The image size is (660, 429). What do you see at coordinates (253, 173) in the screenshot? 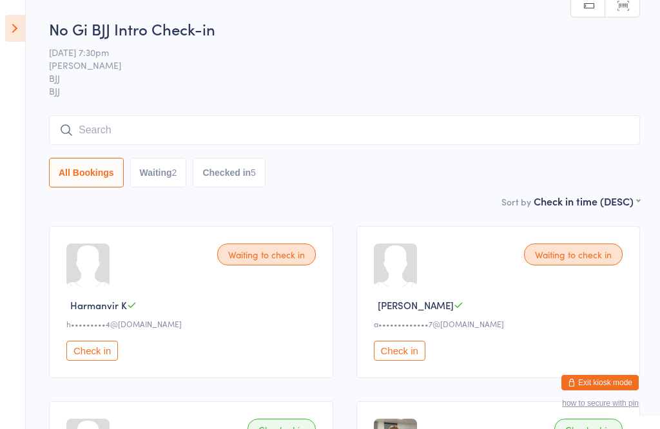
I see `div: 5` at bounding box center [253, 173].